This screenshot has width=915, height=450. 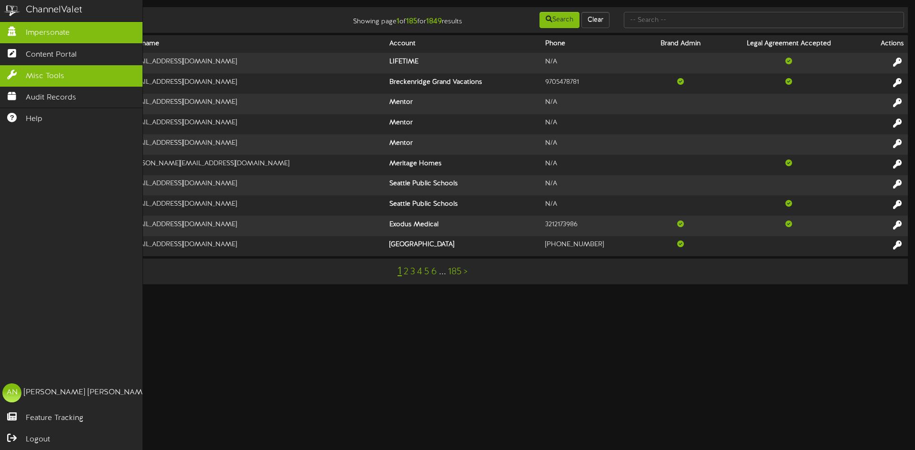 I want to click on th: Username, so click(x=255, y=44).